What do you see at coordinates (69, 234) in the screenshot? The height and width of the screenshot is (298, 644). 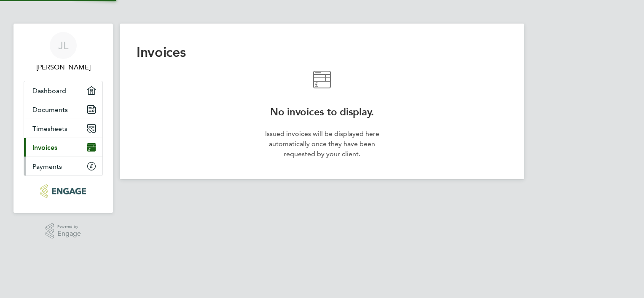 I see `span: Engage` at bounding box center [69, 234].